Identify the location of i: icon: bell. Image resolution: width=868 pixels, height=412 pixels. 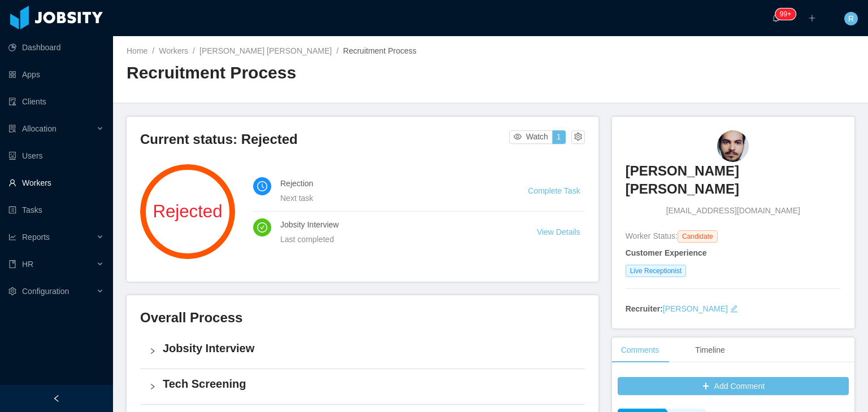
(776, 18).